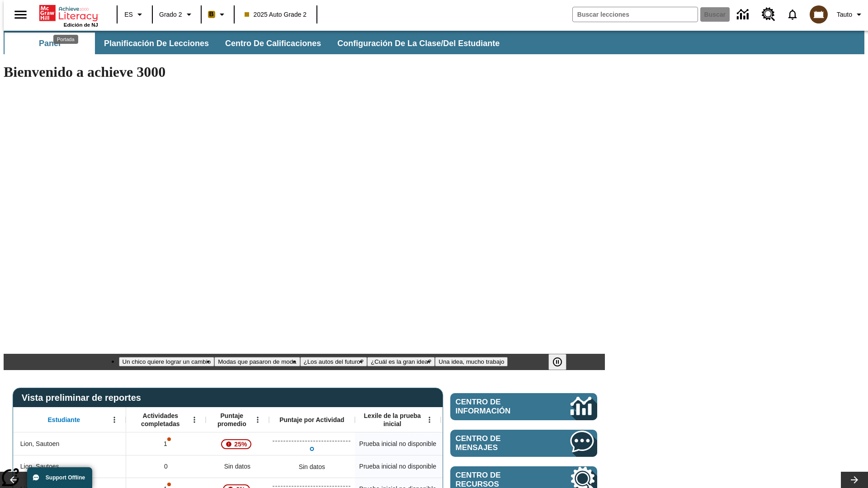 The height and width of the screenshot is (488, 868). I want to click on span: Vista preliminar de reportes, so click(84, 398).